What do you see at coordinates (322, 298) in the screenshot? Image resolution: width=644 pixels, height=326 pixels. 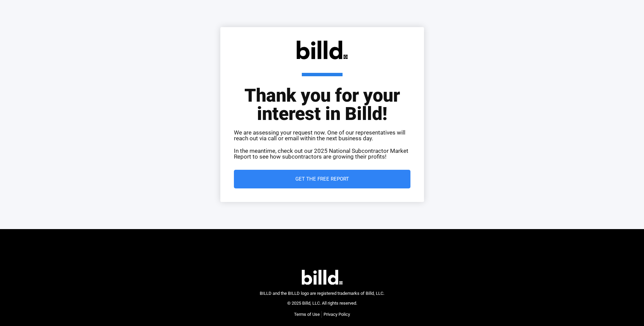 I see `span: BILLD and the BILLD logo are registered trademarks of Billd, LLC. © 2025 Billd, LLC. All rights r...` at bounding box center [322, 298].